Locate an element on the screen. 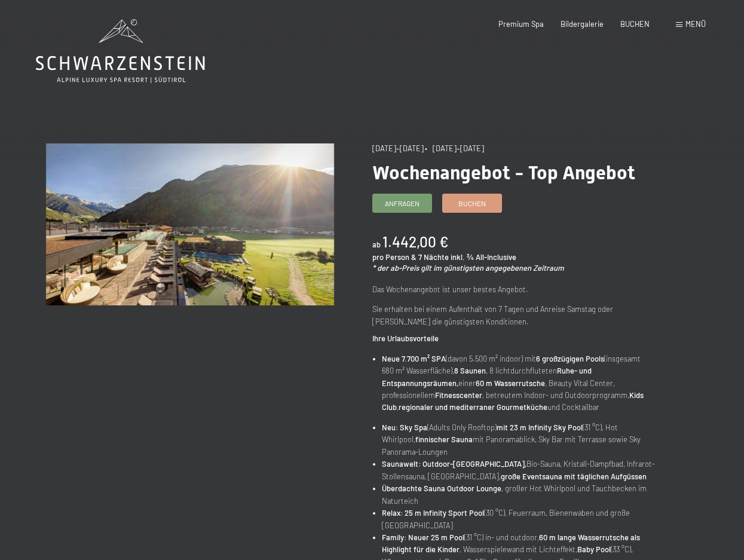  a: Bildergalerie is located at coordinates (582, 24).